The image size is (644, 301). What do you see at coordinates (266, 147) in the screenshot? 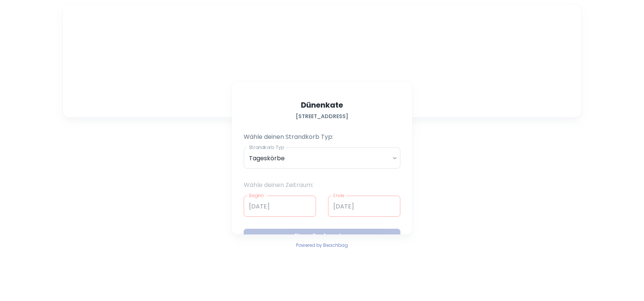
I see `label: Strandkorb Typ` at bounding box center [266, 147].